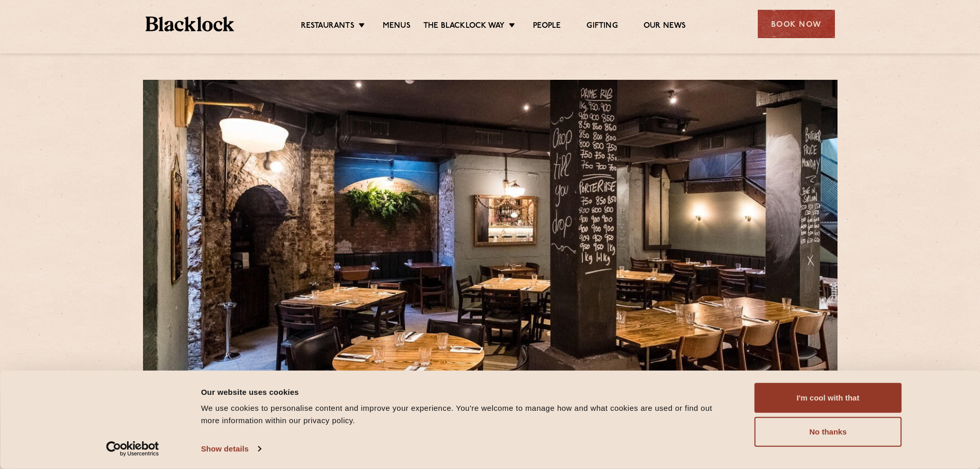 This screenshot has height=469, width=980. Describe the element at coordinates (796, 23) in the screenshot. I see `div: Book Now` at that location.